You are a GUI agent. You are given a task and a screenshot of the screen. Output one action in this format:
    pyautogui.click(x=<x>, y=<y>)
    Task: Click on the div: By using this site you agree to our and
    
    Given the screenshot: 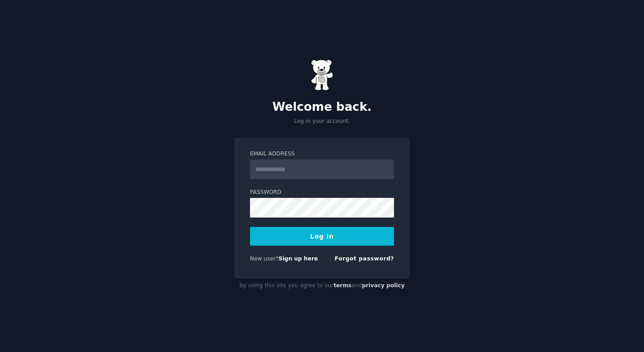 What is the action you would take?
    pyautogui.click(x=322, y=286)
    